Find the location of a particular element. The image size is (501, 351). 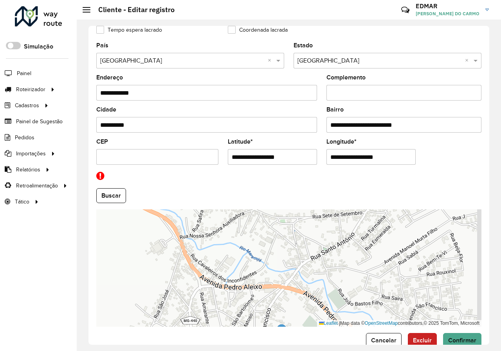

span: Pedidos is located at coordinates (25, 137).